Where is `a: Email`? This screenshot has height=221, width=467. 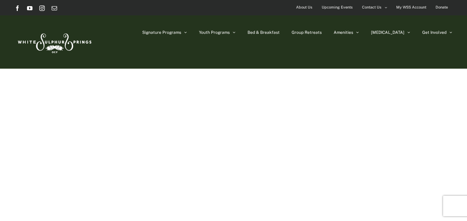
a: Email is located at coordinates (54, 8).